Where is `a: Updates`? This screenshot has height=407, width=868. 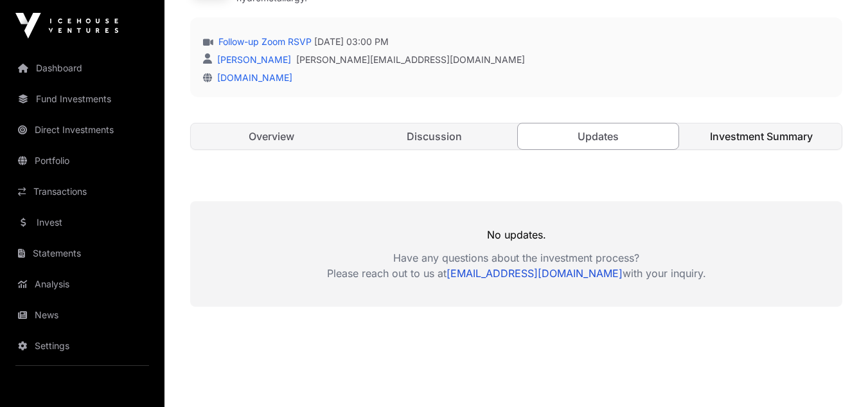
a: Updates is located at coordinates (598, 136).